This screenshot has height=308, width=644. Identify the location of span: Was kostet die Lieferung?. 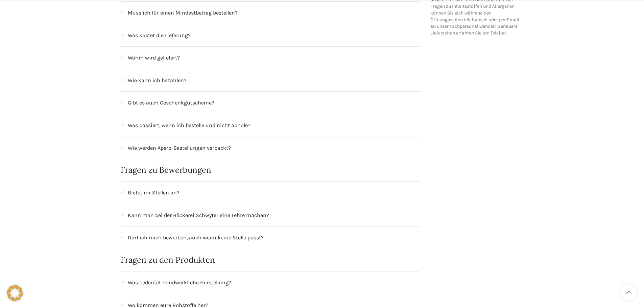
(159, 36).